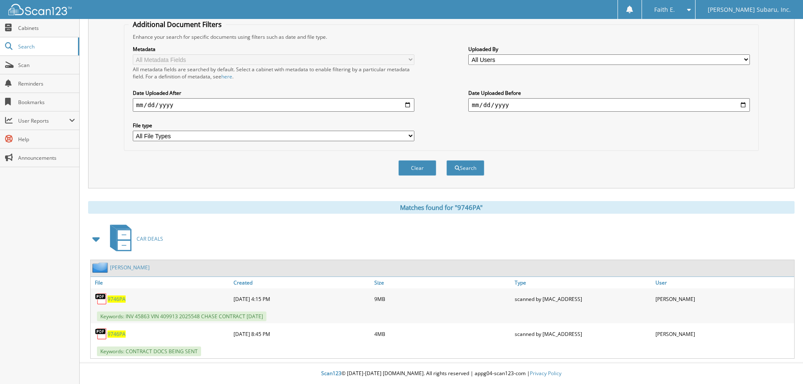 The width and height of the screenshot is (803, 384). Describe the element at coordinates (442, 282) in the screenshot. I see `a: Size` at that location.